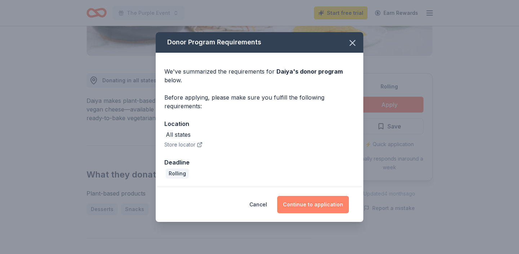  Describe the element at coordinates (310, 71) in the screenshot. I see `span: Daiya 's donor program` at that location.